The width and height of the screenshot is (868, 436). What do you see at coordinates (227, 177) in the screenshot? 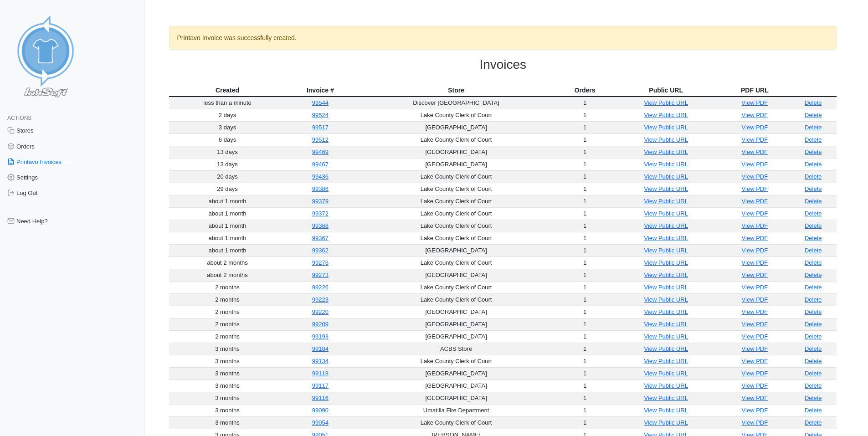
I see `td: 20 days` at bounding box center [227, 177].